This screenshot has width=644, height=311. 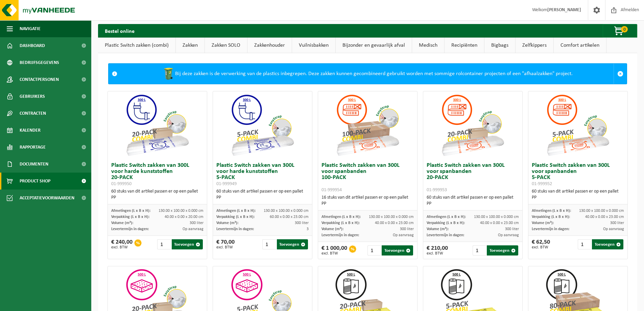 What do you see at coordinates (122, 244) in the screenshot?
I see `div: € 240,00` at bounding box center [122, 244].